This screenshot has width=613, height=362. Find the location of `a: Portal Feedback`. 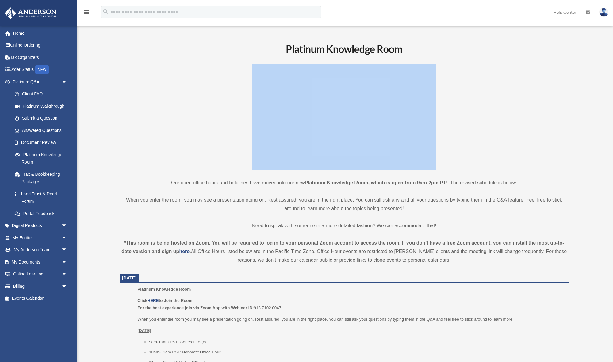

a: Portal Feedback is located at coordinates (43, 213).